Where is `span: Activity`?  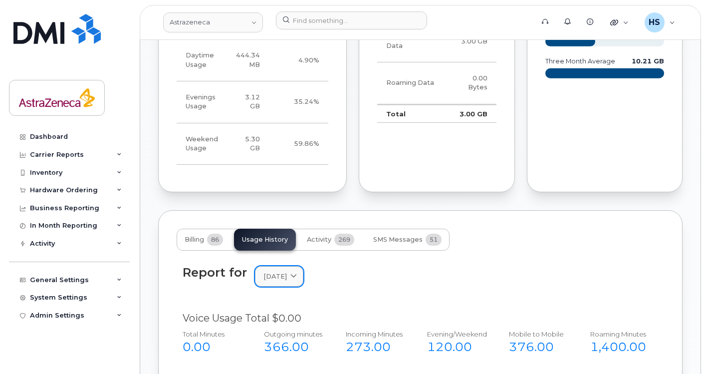 span: Activity is located at coordinates (319, 239).